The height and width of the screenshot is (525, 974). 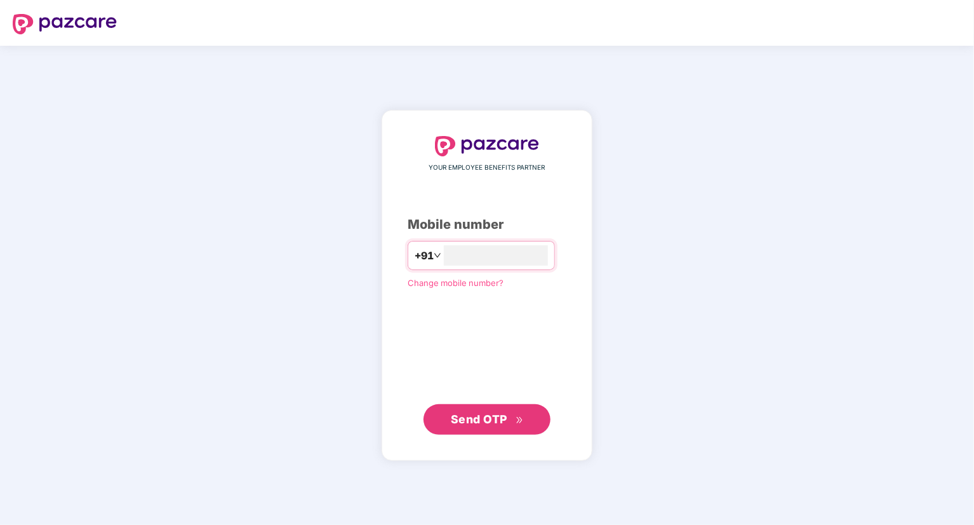 I want to click on span: +91, so click(x=424, y=255).